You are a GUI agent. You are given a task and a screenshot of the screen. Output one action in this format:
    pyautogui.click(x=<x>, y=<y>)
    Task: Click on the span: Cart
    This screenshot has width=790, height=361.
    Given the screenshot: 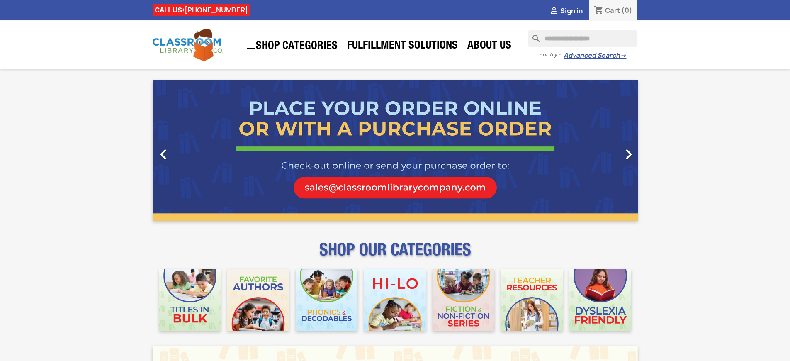 What is the action you would take?
    pyautogui.click(x=612, y=10)
    